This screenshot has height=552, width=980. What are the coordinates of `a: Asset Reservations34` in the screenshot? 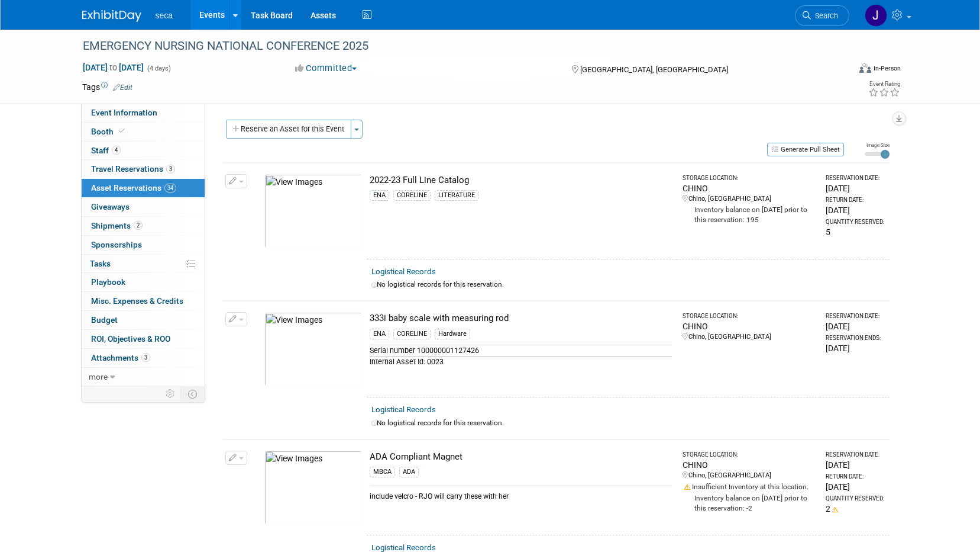 It's located at (143, 188).